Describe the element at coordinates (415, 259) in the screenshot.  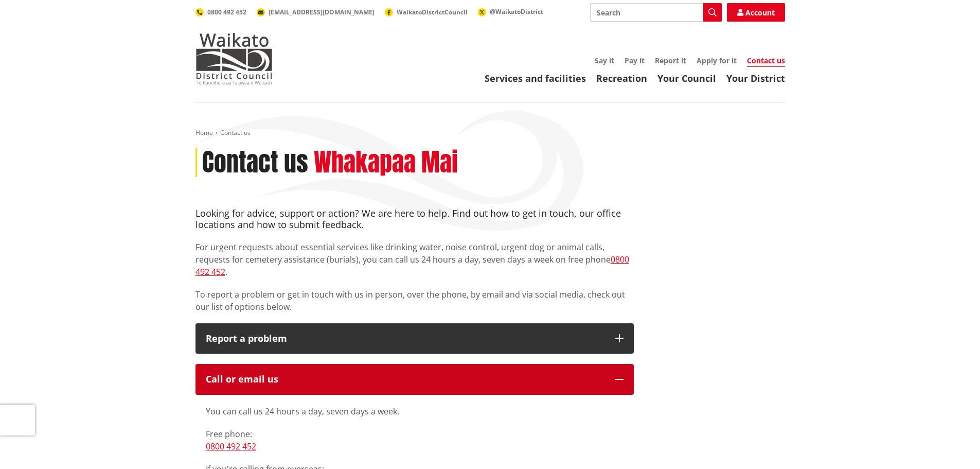
I see `p: For urgent requests about essential services like drinking water, noise control, urgent dog or an...` at that location.